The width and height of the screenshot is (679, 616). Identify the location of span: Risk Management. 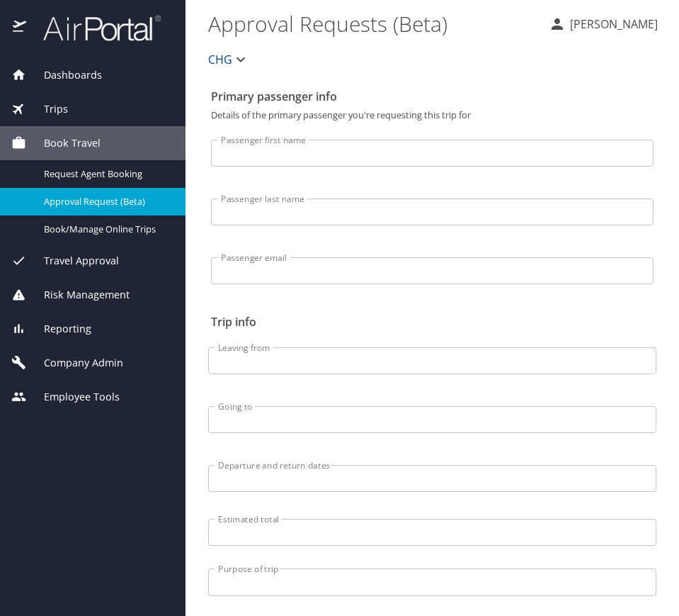
(78, 294).